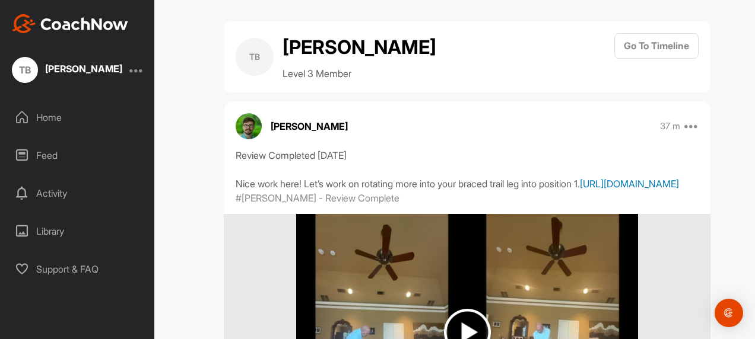 This screenshot has width=755, height=339. I want to click on a: Go To Timeline, so click(656, 57).